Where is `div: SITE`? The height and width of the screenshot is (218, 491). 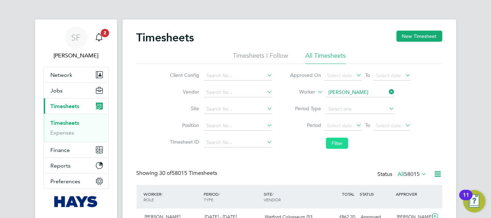
div: SITE is located at coordinates (292, 197).